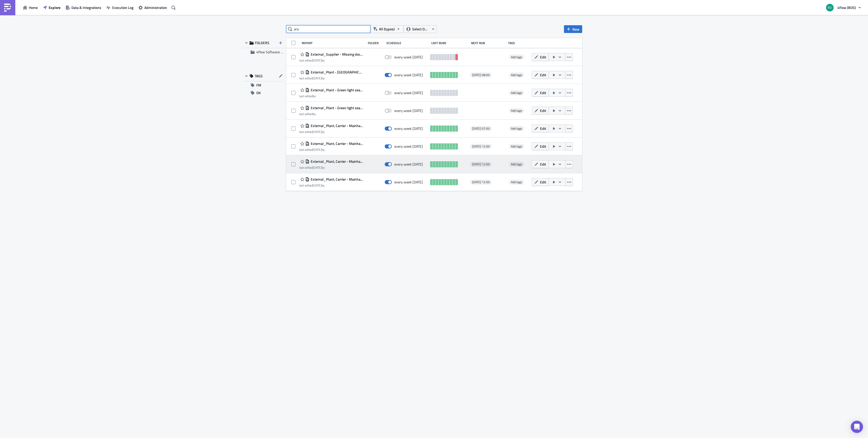 This screenshot has width=868, height=438. I want to click on div: Last Runs, so click(450, 43).